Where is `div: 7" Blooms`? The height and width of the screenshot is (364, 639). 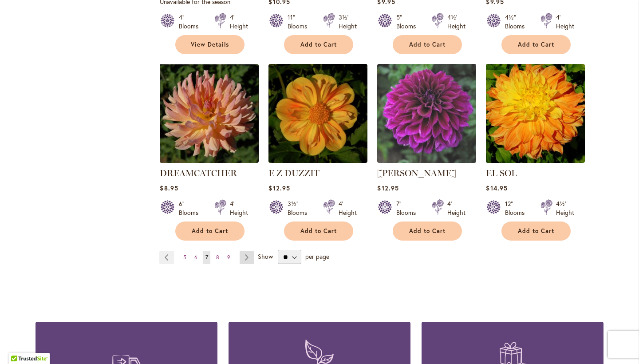
div: 7" Blooms is located at coordinates (409, 208).